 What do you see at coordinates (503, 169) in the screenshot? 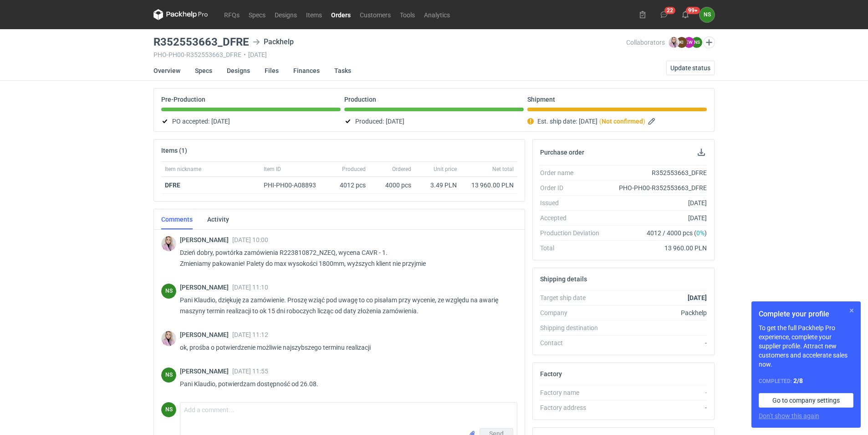
I see `span: Net total` at bounding box center [503, 169].